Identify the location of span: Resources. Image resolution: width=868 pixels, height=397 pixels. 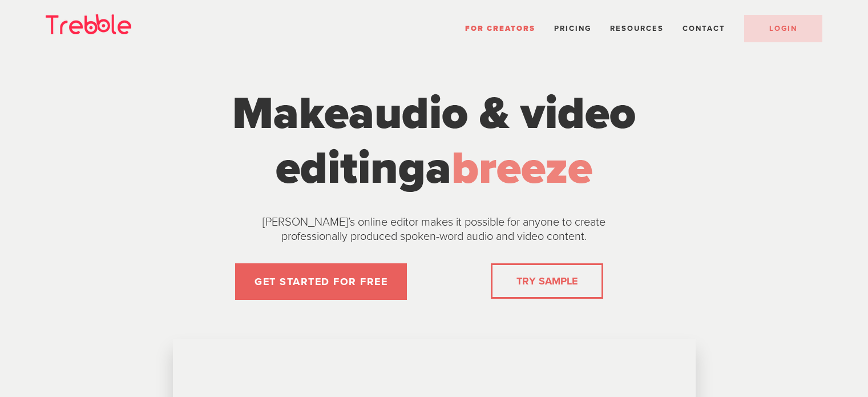
(637, 28).